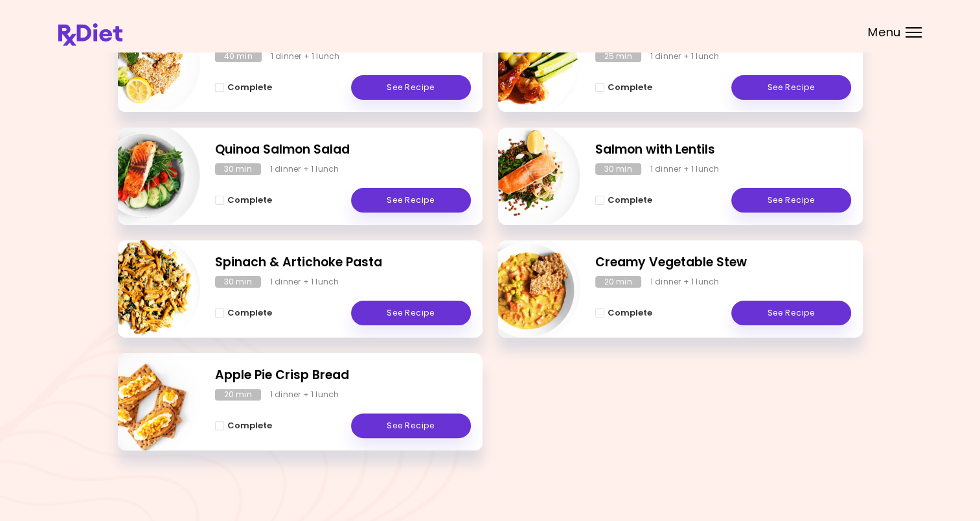 The height and width of the screenshot is (521, 980). What do you see at coordinates (146, 402) in the screenshot?
I see `img: Info - Apple Pie Crisp Bread` at bounding box center [146, 402].